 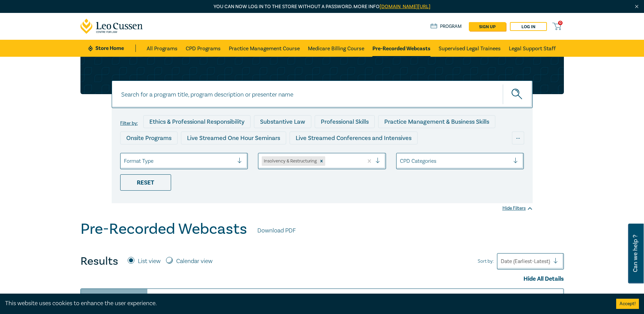 What do you see at coordinates (322, 161) in the screenshot?
I see `div: Remove Insolvency & Restructuring` at bounding box center [322, 161].